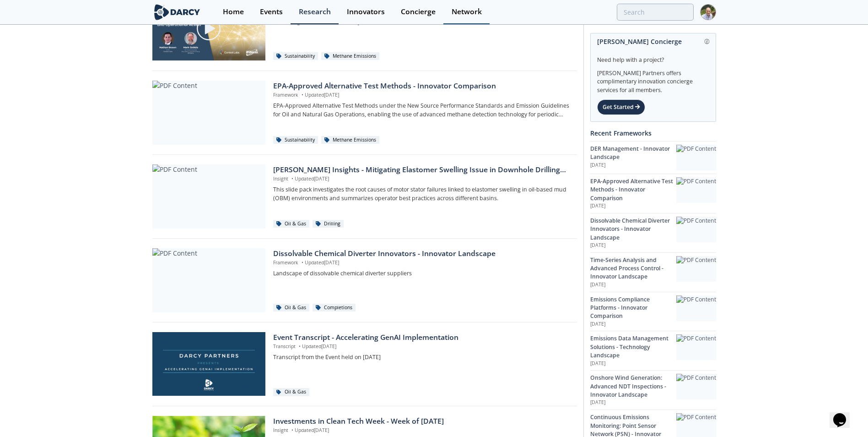  I want to click on img: information.svg, so click(706, 41).